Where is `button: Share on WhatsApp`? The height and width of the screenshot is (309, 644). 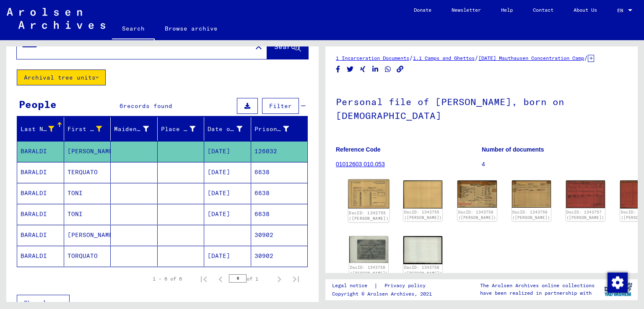
button: Share on WhatsApp is located at coordinates (388, 69).